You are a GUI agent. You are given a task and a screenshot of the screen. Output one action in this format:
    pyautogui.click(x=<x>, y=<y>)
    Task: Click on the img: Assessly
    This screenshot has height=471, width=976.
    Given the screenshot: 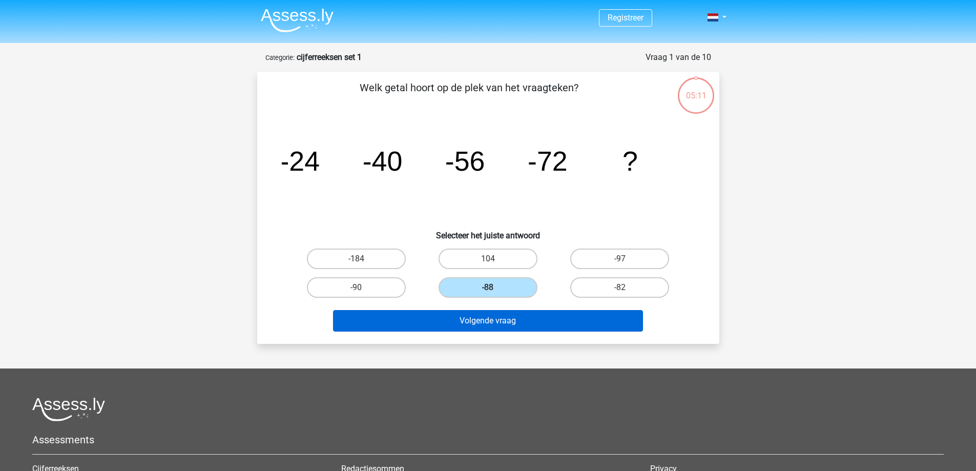 What is the action you would take?
    pyautogui.click(x=297, y=20)
    